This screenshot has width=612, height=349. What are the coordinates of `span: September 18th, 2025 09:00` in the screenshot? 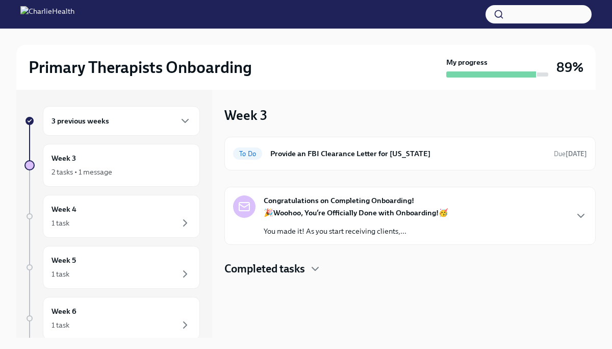 It's located at (570, 154).